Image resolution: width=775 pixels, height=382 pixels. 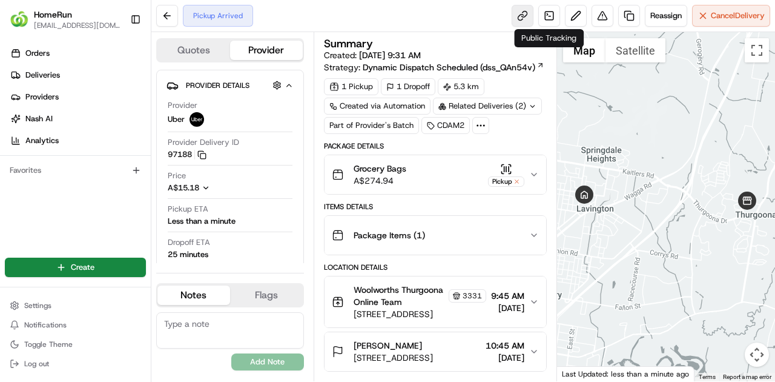 I want to click on span: Reassign, so click(x=666, y=16).